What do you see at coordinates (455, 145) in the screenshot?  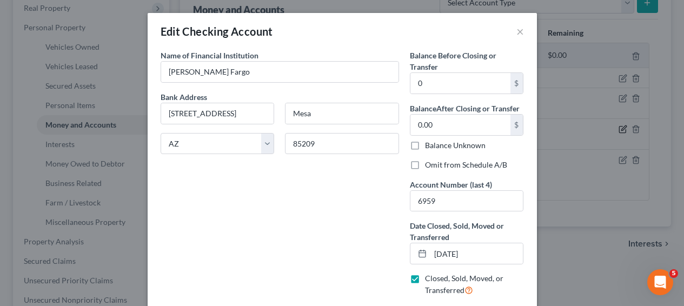 I see `label: Balance Unknown` at bounding box center [455, 145].